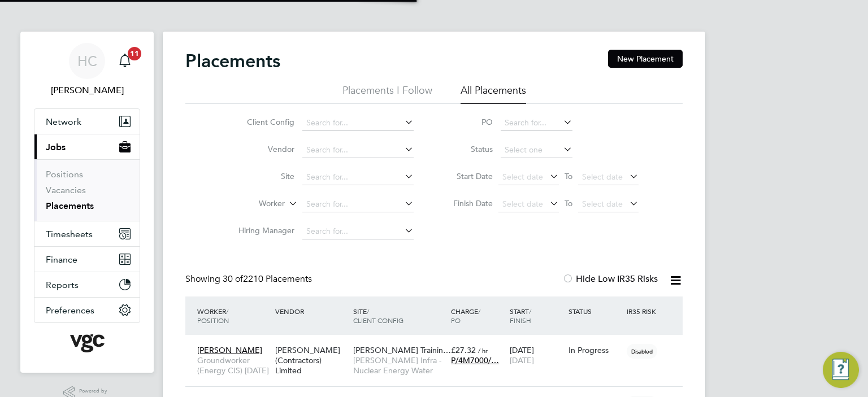 The height and width of the screenshot is (397, 868). I want to click on span: Network, so click(63, 122).